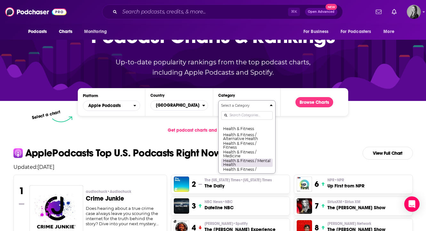  What do you see at coordinates (240, 223) in the screenshot?
I see `span: • Spotify` at bounding box center [240, 223].